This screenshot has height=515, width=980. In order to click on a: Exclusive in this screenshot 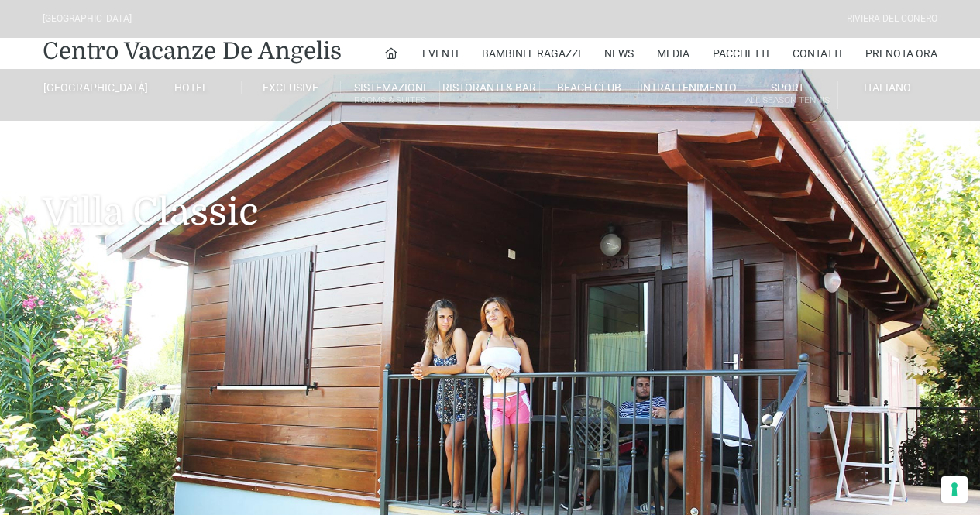, I will do `click(291, 88)`.